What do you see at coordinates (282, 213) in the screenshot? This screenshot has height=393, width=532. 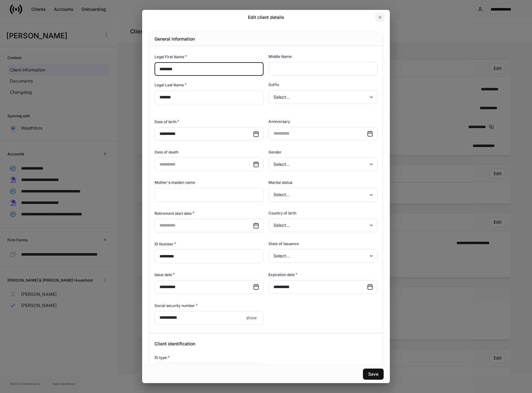 I see `h6: Country of birth` at bounding box center [282, 213].